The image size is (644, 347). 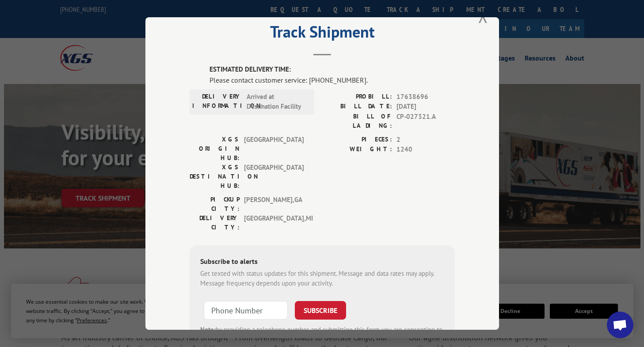 I want to click on label: WEIGHT:, so click(x=357, y=149).